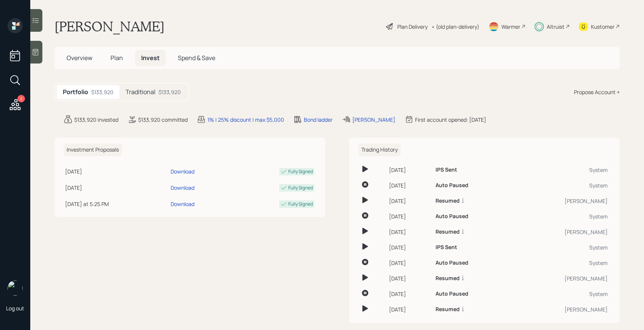 Image resolution: width=644 pixels, height=330 pixels. What do you see at coordinates (116, 58) in the screenshot?
I see `span: Plan` at bounding box center [116, 58].